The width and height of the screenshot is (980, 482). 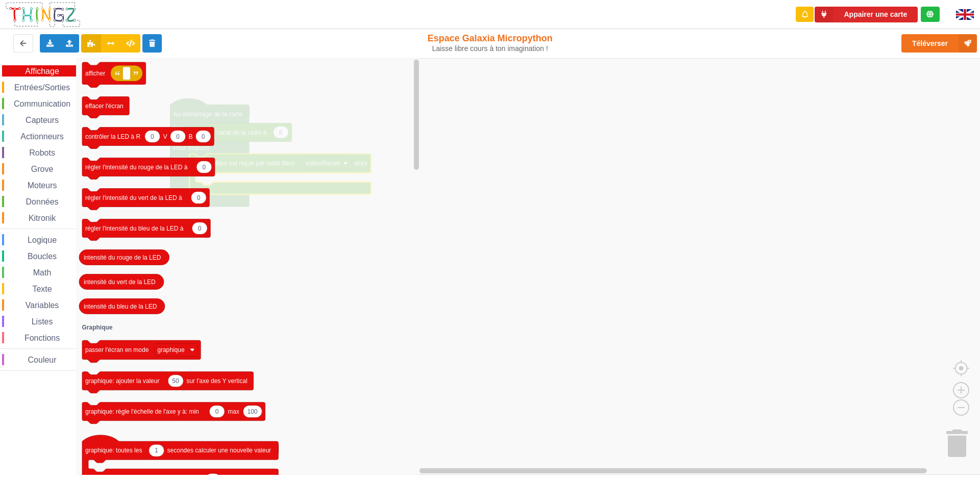 I want to click on text: V, so click(x=165, y=136).